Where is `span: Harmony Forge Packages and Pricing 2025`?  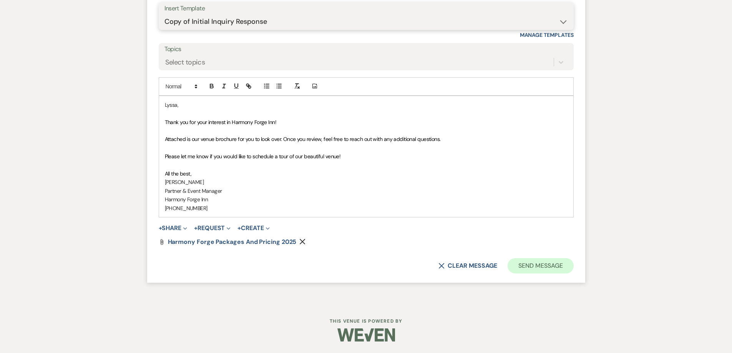
span: Harmony Forge Packages and Pricing 2025 is located at coordinates (232, 242).